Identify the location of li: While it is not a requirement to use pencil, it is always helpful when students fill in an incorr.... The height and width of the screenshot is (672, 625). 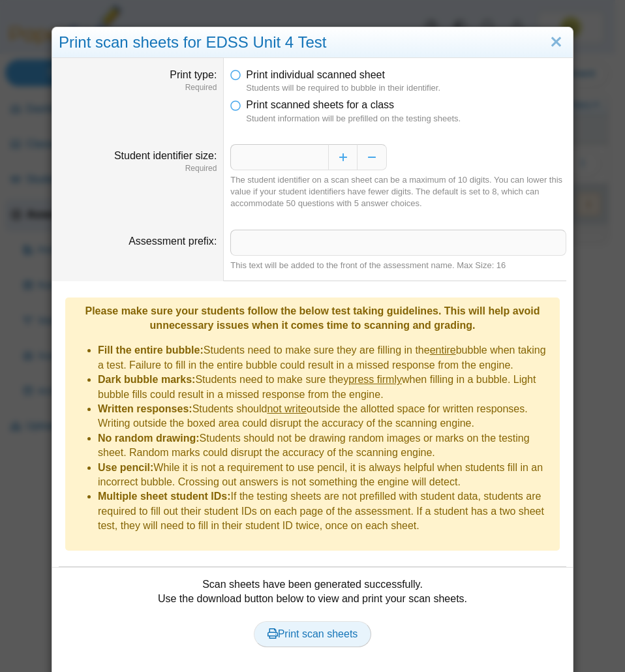
(326, 475).